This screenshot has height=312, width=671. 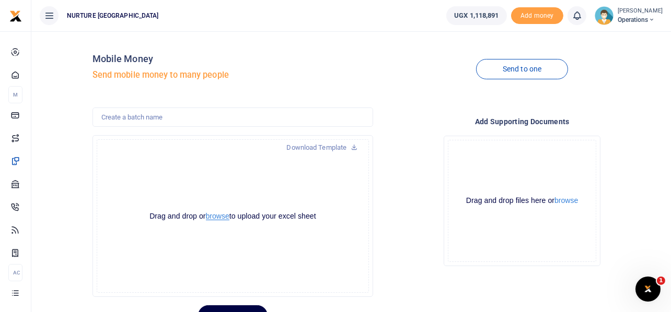 I want to click on div: Drag and drop or to upload your excel sheet, so click(x=233, y=216).